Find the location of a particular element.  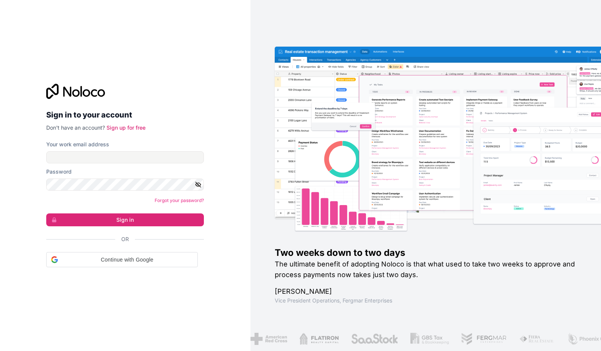

h2: The ultimate benefit of adopting Noloco is that what used to take two weeks to approve and proces... is located at coordinates (425, 269).